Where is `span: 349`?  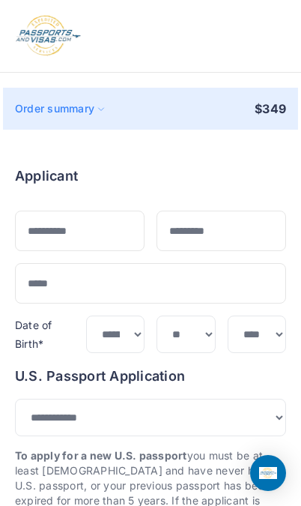 span: 349 is located at coordinates (274, 109).